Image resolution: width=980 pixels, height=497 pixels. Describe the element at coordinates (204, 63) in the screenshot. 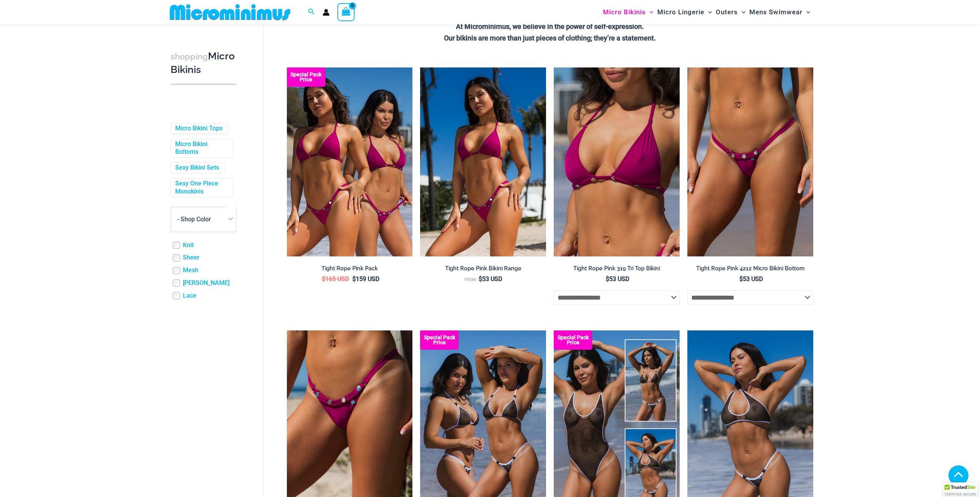

I see `h3: Micro Bikinis` at that location.